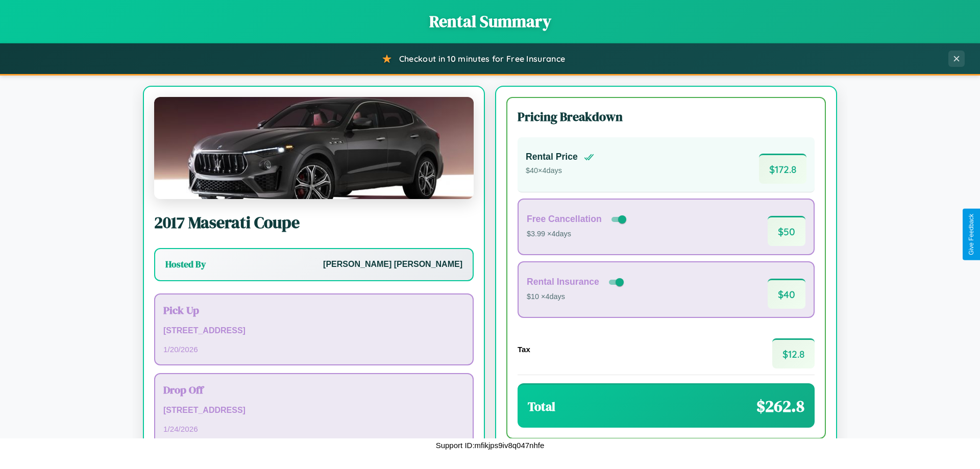 This screenshot has width=980, height=469. I want to click on h3: Pick Up, so click(314, 309).